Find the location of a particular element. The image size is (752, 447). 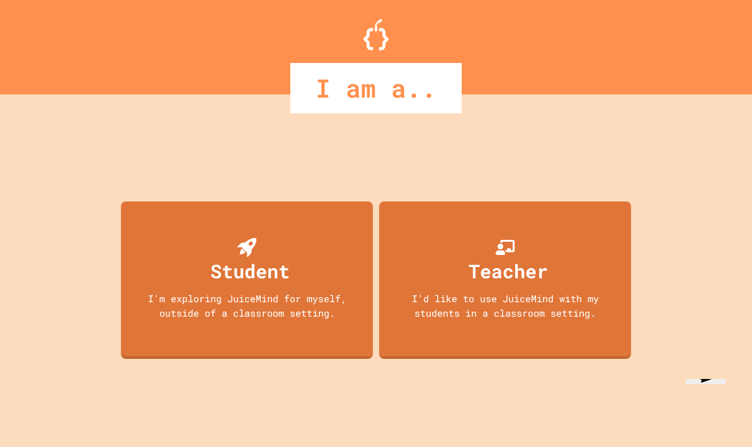

div: Teacher is located at coordinates (508, 271).